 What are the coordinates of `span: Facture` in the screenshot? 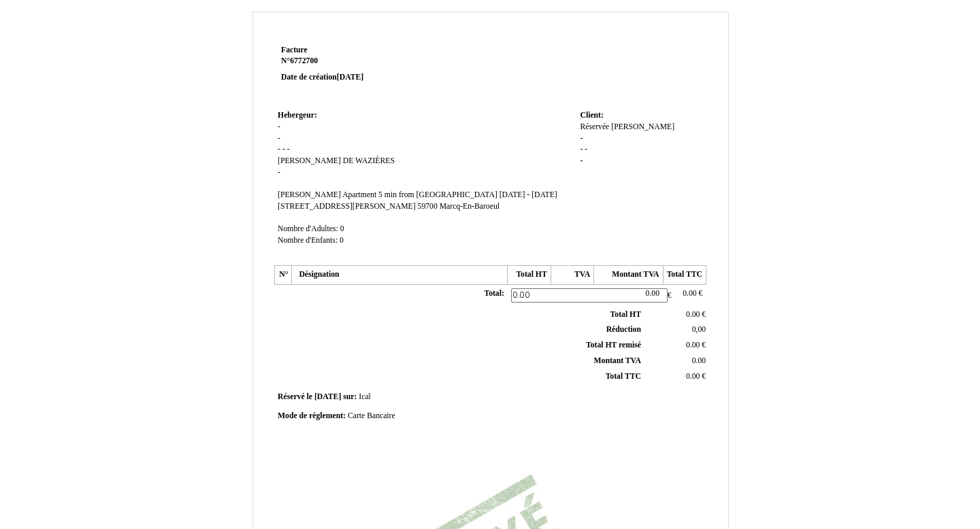 It's located at (294, 50).